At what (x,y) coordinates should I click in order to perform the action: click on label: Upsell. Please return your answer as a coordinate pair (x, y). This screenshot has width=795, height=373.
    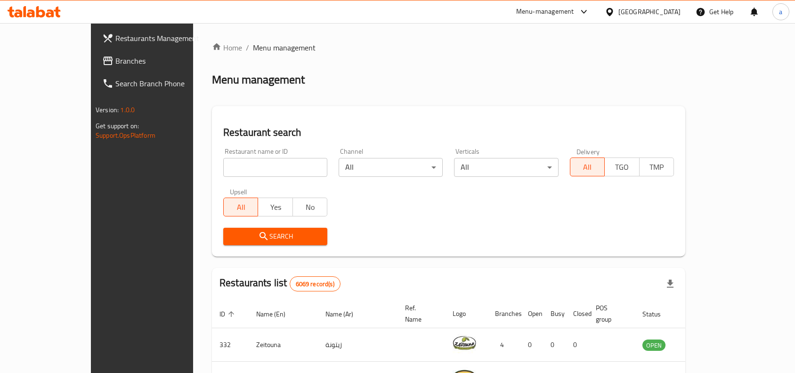
    Looking at the image, I should click on (238, 191).